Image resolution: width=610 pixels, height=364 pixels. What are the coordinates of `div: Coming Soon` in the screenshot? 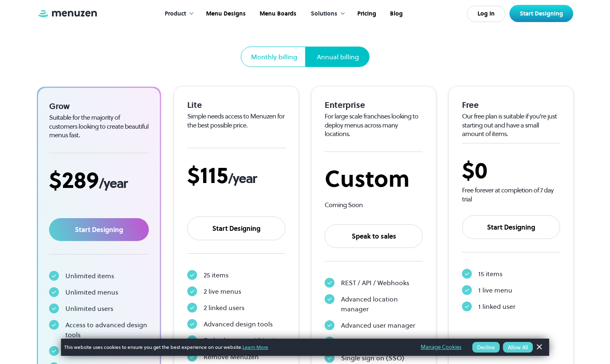 It's located at (373, 205).